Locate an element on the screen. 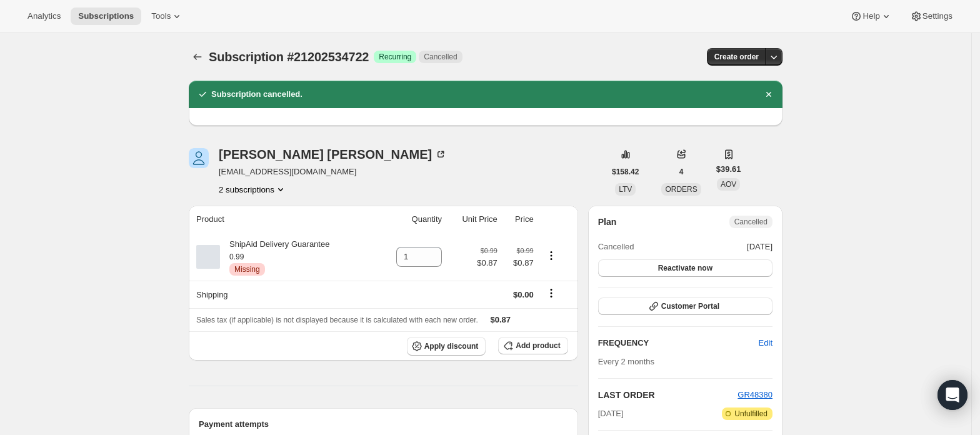 This screenshot has width=980, height=435. span: LTV is located at coordinates (625, 189).